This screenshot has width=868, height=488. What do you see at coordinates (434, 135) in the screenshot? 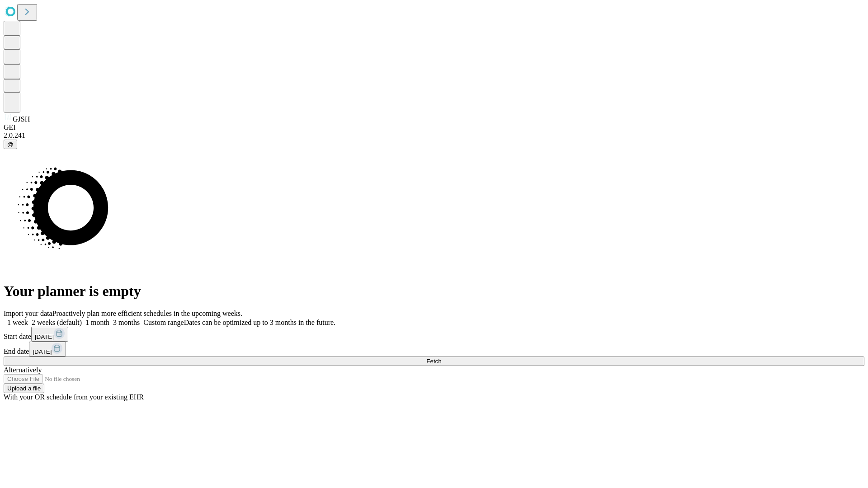
I see `div: 2.0.241` at bounding box center [434, 135].